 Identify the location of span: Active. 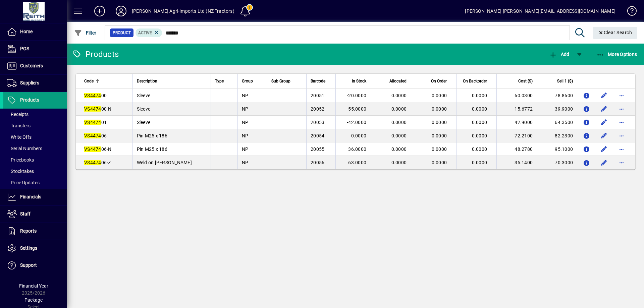
(145, 33).